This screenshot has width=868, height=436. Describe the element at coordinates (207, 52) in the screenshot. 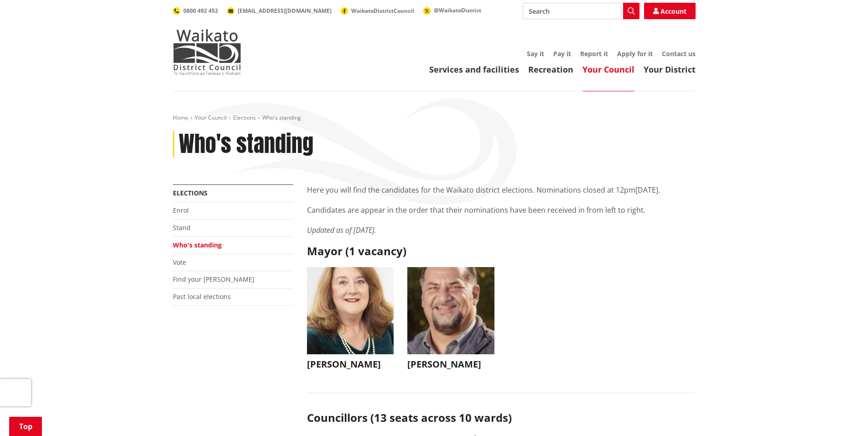

I see `img: Waikato District Council - Te Kaunihera aa Takiwaa o Waikato` at that location.